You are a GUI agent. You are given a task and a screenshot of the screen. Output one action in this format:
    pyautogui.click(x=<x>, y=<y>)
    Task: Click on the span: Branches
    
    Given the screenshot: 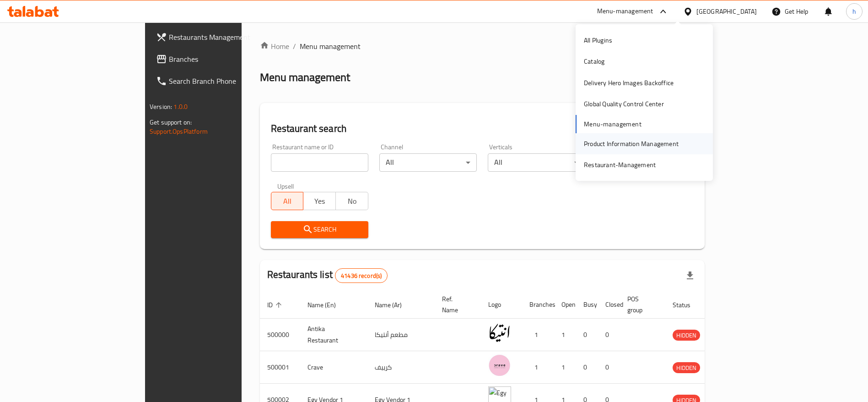 What is the action you would take?
    pyautogui.click(x=226, y=59)
    